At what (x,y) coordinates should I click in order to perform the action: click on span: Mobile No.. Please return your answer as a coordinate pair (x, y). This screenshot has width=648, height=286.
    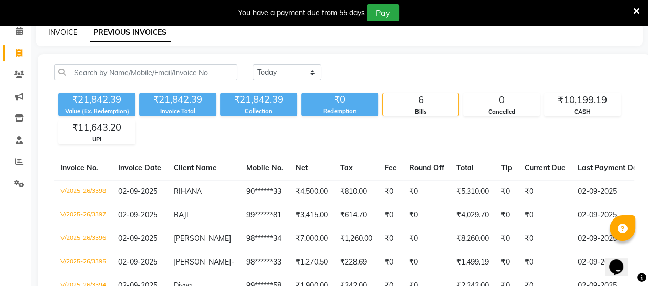
    Looking at the image, I should click on (265, 168).